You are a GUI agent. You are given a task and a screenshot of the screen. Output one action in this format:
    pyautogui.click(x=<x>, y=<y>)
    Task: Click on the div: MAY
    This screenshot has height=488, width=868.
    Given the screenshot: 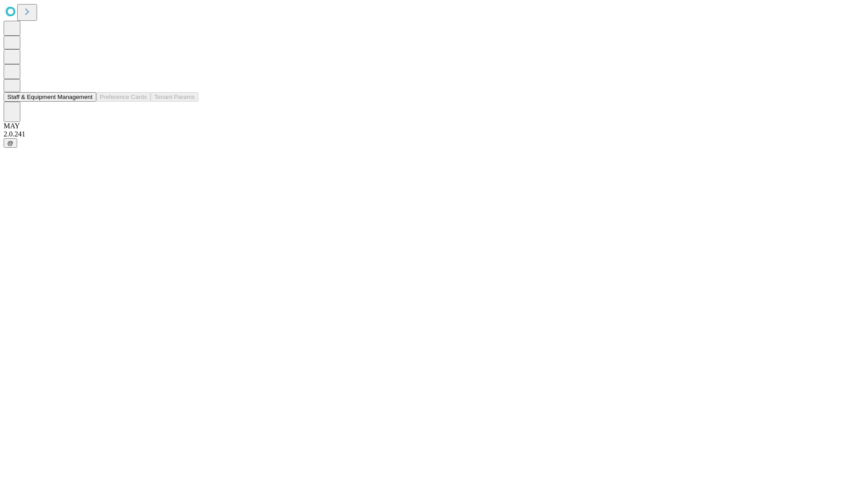 What is the action you would take?
    pyautogui.click(x=434, y=126)
    